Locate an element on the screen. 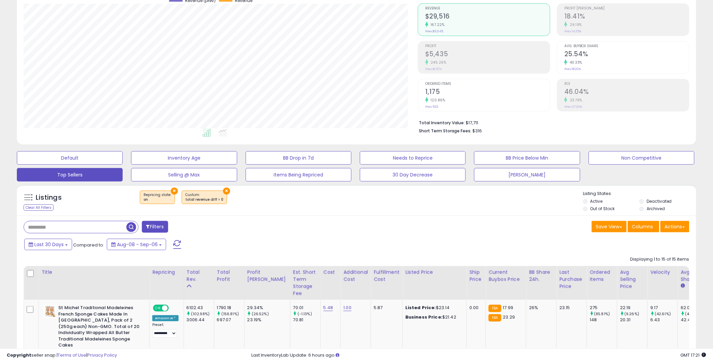  small: Avg BB Share. is located at coordinates (682, 286).